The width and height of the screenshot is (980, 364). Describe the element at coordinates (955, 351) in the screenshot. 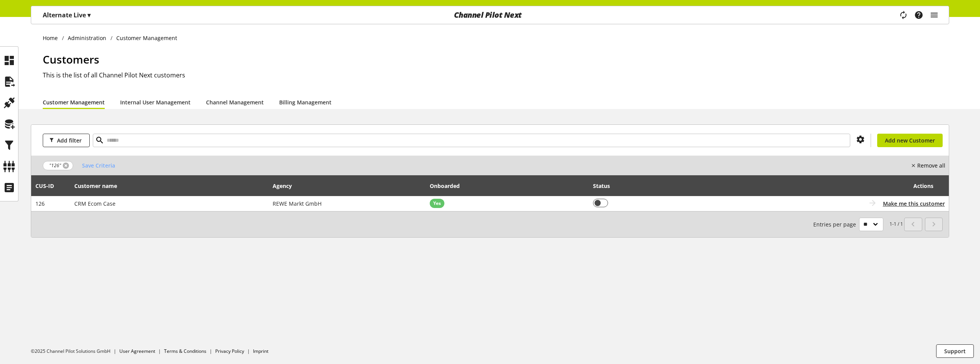

I see `button: Support` at that location.